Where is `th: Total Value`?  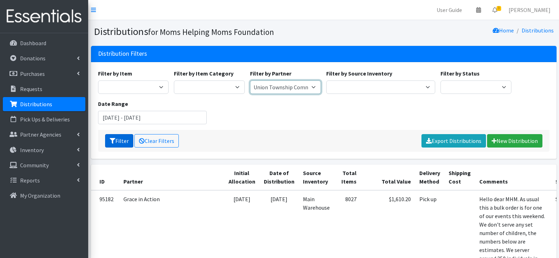 th: Total Value is located at coordinates (388, 177).